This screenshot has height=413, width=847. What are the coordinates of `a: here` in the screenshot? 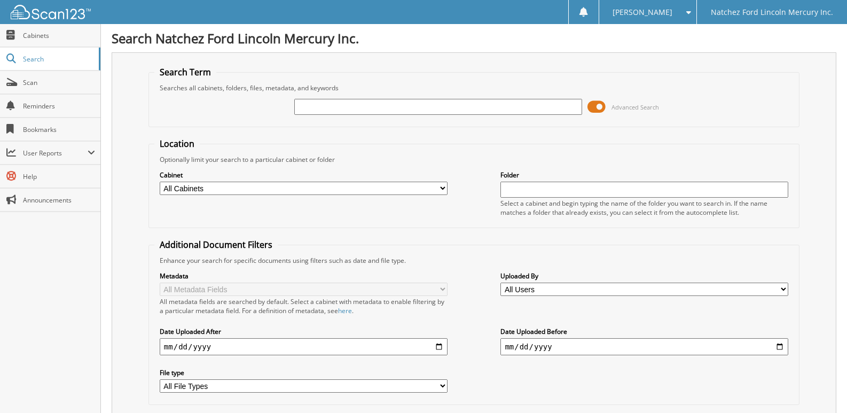 It's located at (345, 310).